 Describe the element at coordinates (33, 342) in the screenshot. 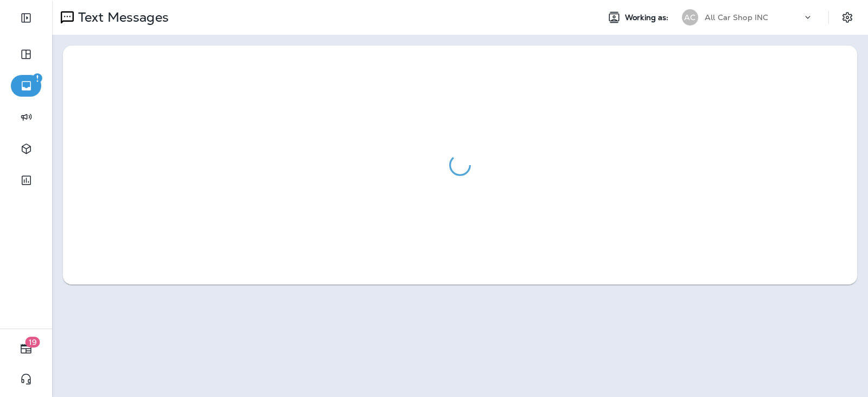

I see `span: 19` at that location.